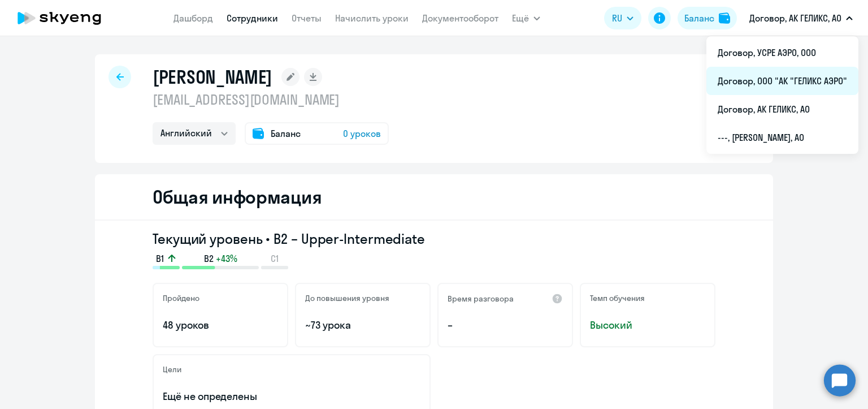  I want to click on p: 48 уроков, so click(220, 325).